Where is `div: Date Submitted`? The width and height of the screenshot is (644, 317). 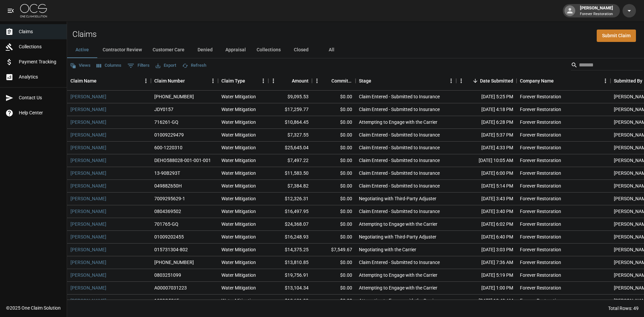
div: Date Submitted is located at coordinates (497, 80).